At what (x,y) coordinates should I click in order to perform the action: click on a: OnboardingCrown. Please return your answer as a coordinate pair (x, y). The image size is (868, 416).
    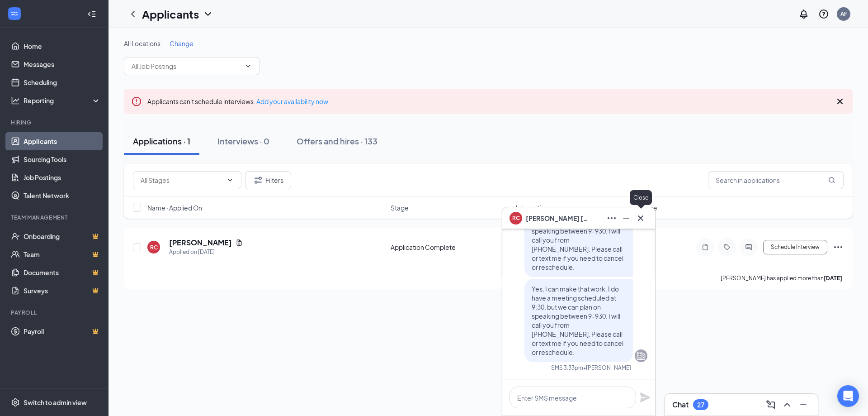
    Looking at the image, I should click on (62, 236).